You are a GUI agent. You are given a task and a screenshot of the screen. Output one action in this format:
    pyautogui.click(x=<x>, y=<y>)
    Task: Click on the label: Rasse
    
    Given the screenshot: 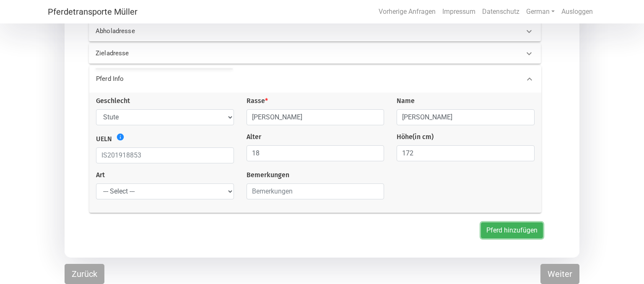 What is the action you would take?
    pyautogui.click(x=257, y=101)
    